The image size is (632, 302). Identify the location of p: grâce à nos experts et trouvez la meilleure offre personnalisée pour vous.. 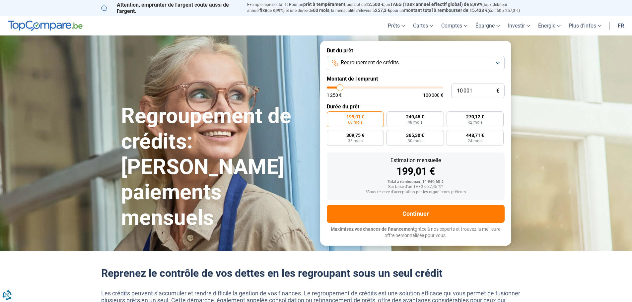
(416, 233).